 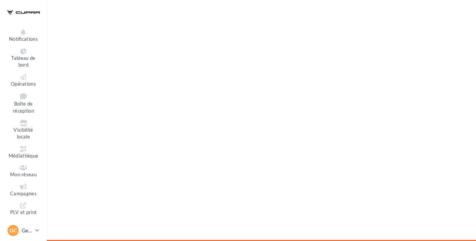 I want to click on span: PLV et print personnalisable, so click(x=24, y=219).